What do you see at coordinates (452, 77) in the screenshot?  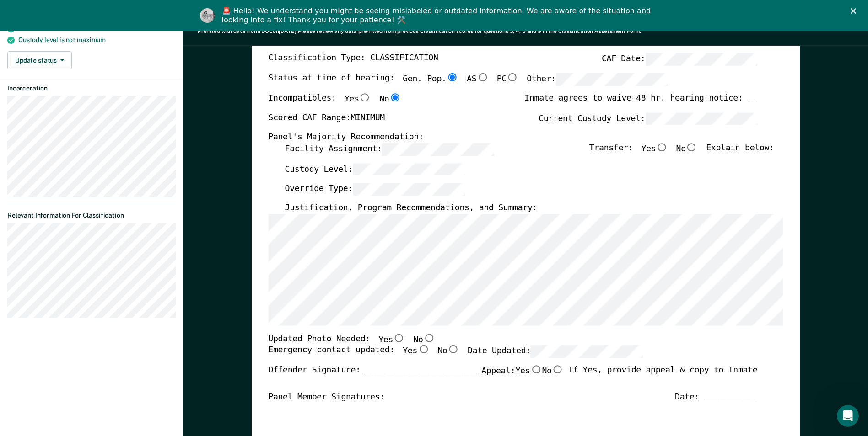 I see `input: Gen. Pop.` at bounding box center [452, 77].